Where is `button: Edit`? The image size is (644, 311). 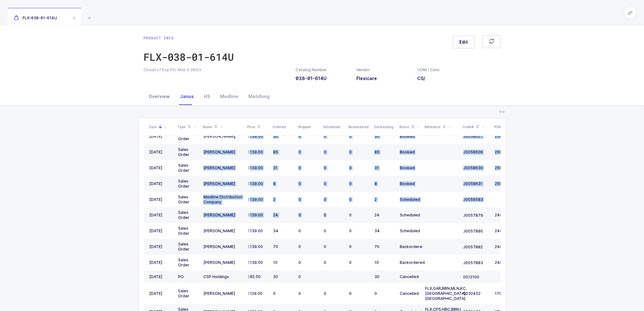
button: Edit is located at coordinates (463, 42).